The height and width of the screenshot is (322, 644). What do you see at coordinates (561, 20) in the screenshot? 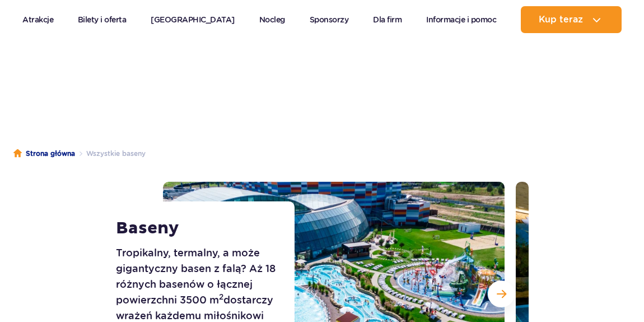
I see `span: Kup teraz` at bounding box center [561, 20].